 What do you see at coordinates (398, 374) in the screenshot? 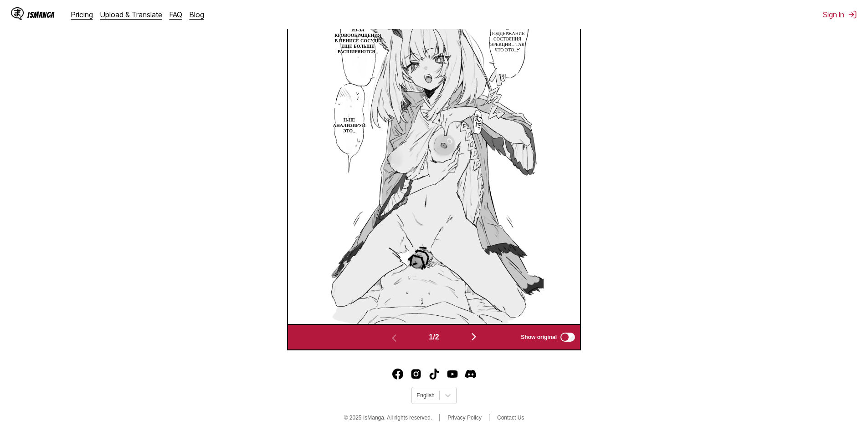
I see `a: Facebook` at bounding box center [398, 374].